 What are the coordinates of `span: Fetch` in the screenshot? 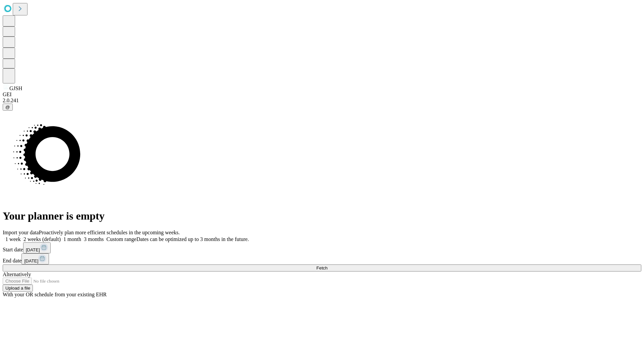 It's located at (322, 268).